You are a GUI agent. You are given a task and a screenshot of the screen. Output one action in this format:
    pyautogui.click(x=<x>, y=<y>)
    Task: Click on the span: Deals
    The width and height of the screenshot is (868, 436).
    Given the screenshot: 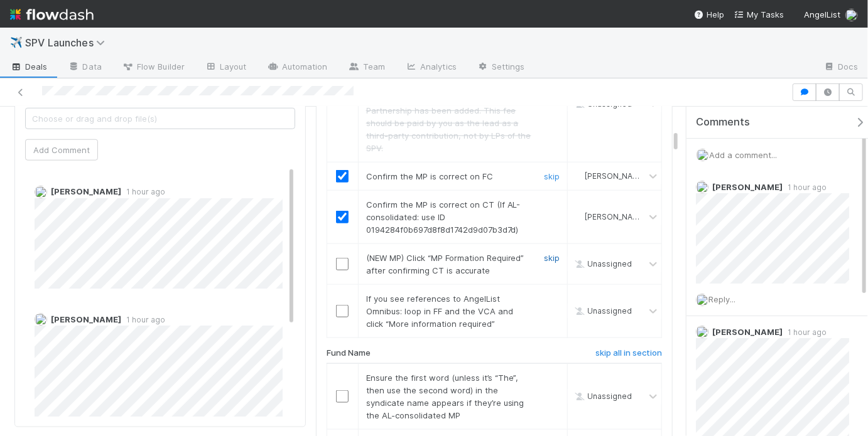 What is the action you would take?
    pyautogui.click(x=29, y=67)
    